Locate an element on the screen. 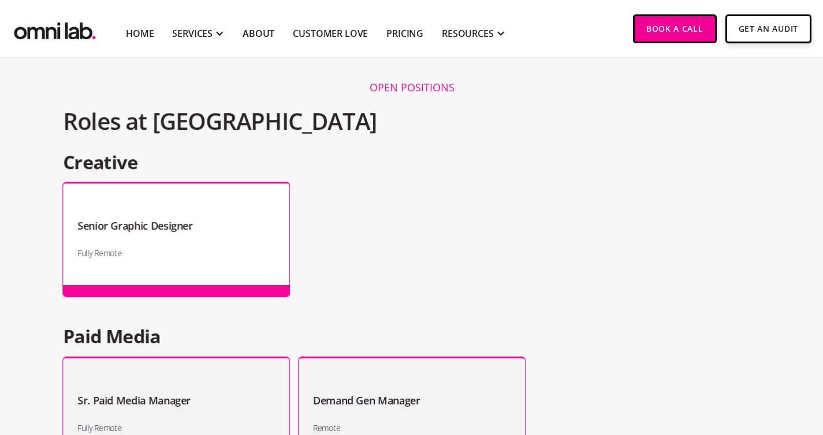  a: Senior Graphic DesignerFully Remote is located at coordinates (176, 240).